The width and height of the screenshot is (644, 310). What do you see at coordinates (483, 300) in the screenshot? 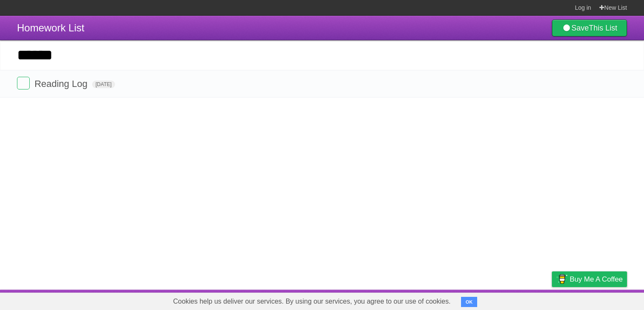
I see `a: Developers` at bounding box center [483, 300].